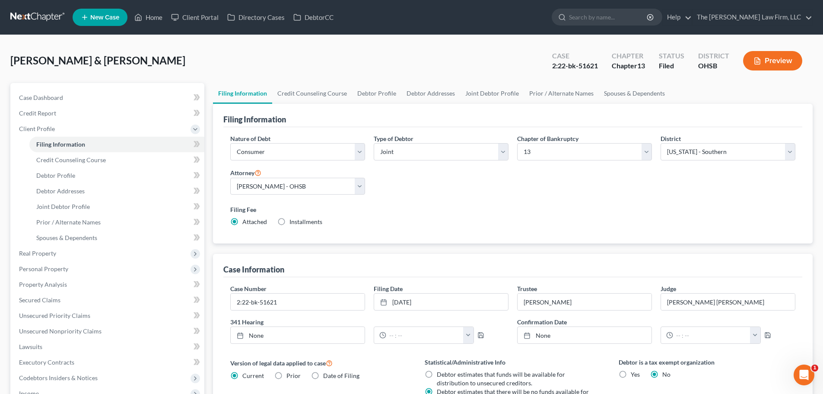 This screenshot has height=394, width=823. I want to click on div: Filed, so click(672, 66).